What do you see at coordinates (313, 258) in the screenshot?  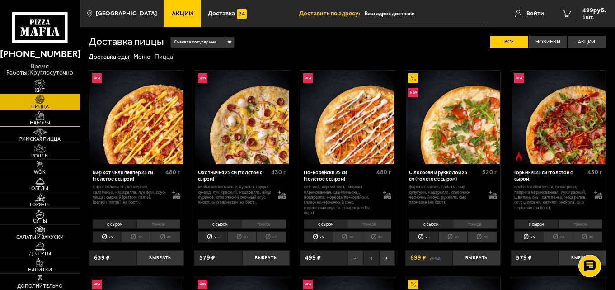 I see `span: 499 ₽` at bounding box center [313, 258].